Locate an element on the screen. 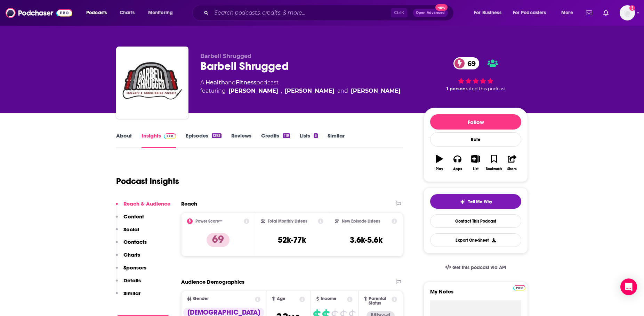 The height and width of the screenshot is (316, 644). a: Reviews is located at coordinates (242, 140).